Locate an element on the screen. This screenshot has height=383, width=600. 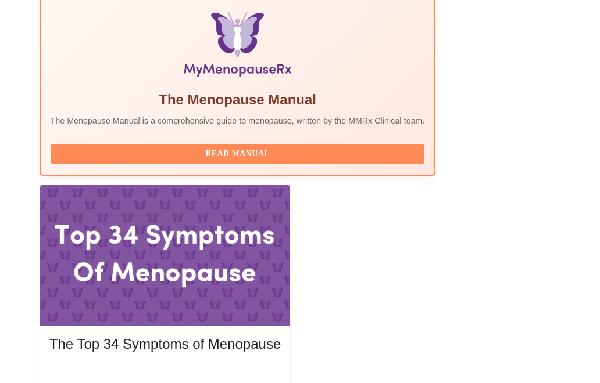
p: The Menopause Manual is a comprehensive guide to menopause, written by the MMRx Clinical team. is located at coordinates (238, 121).